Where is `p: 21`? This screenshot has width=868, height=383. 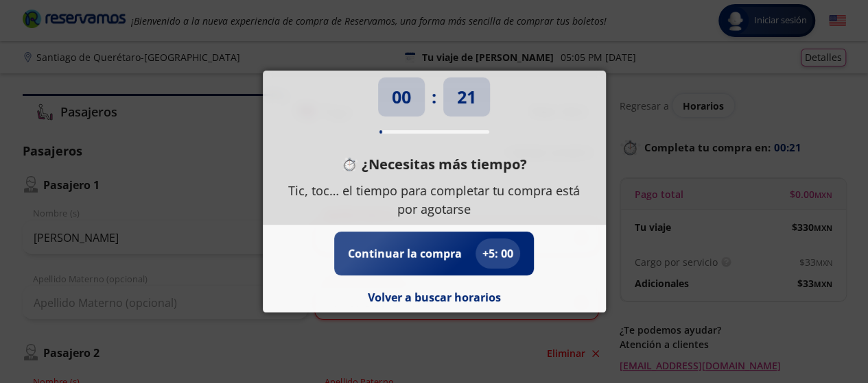 p: 21 is located at coordinates (467, 97).